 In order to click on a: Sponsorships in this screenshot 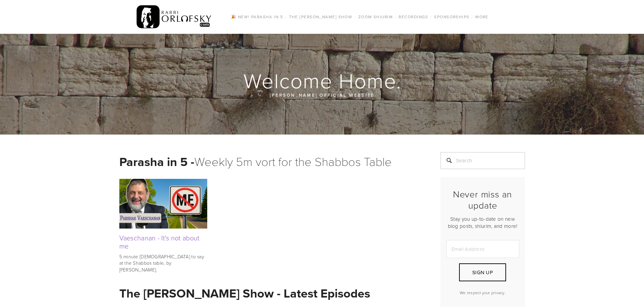, I will do `click(452, 17)`.